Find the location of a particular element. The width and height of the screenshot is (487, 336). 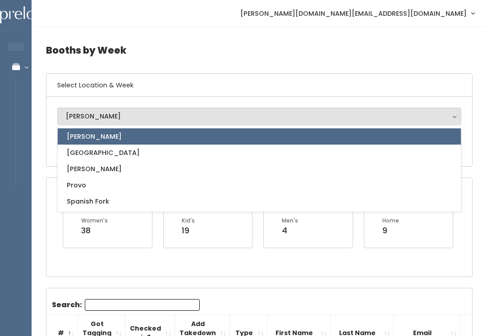

div: 19 is located at coordinates (188, 231).